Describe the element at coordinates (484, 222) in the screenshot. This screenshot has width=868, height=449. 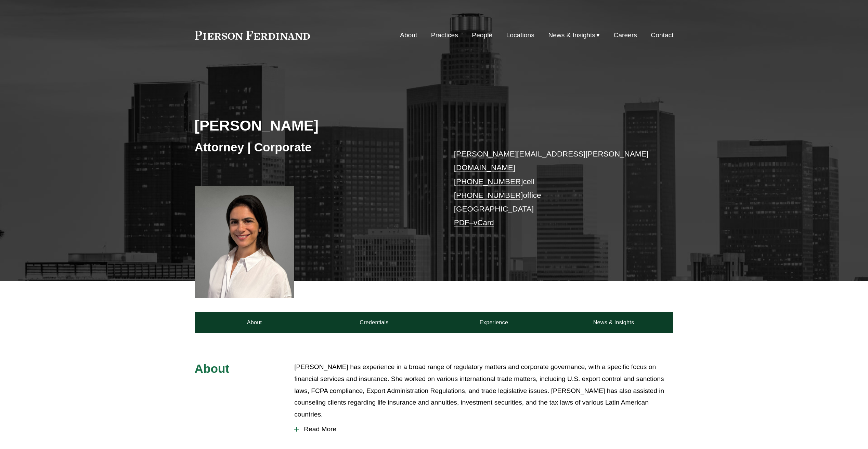
I see `a: vCard` at that location.